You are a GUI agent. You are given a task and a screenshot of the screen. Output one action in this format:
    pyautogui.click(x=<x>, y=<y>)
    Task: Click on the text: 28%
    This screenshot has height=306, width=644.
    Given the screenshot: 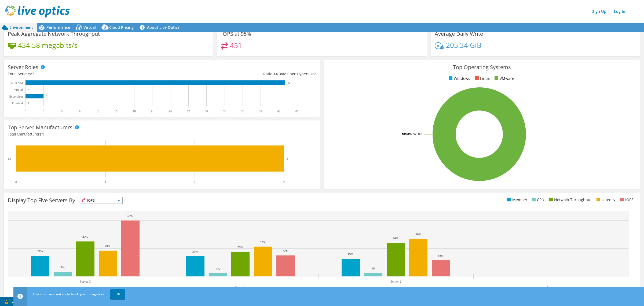 What is the action you would take?
    pyautogui.click(x=108, y=246)
    